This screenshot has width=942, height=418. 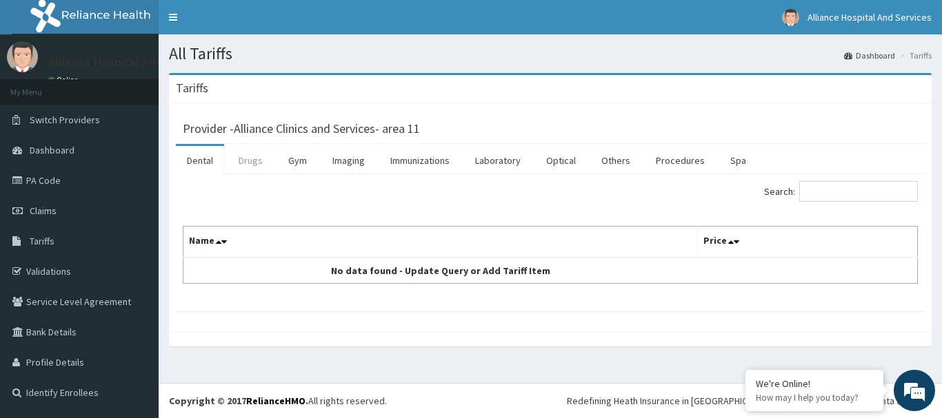 I want to click on a: Immunizations, so click(x=420, y=161).